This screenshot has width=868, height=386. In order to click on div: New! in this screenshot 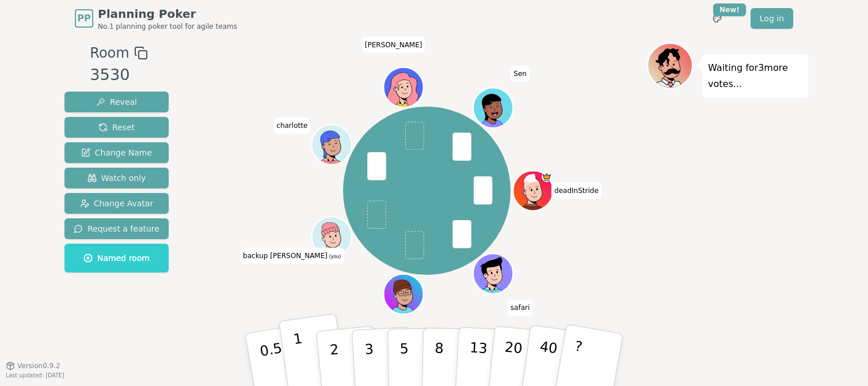, I will do `click(729, 10)`.